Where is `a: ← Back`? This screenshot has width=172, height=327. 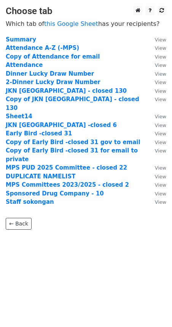
a: ← Back is located at coordinates (19, 224).